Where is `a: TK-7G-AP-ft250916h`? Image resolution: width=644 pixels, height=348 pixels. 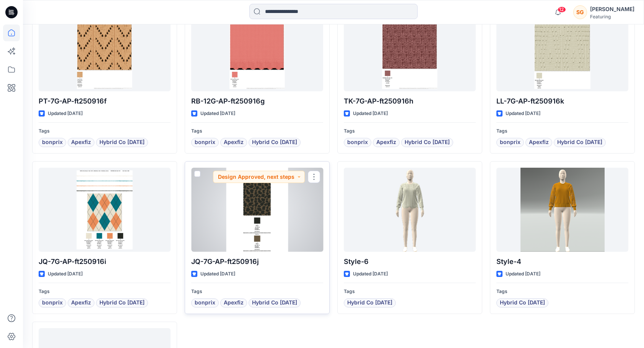
a: TK-7G-AP-ft250916h is located at coordinates (409, 49).